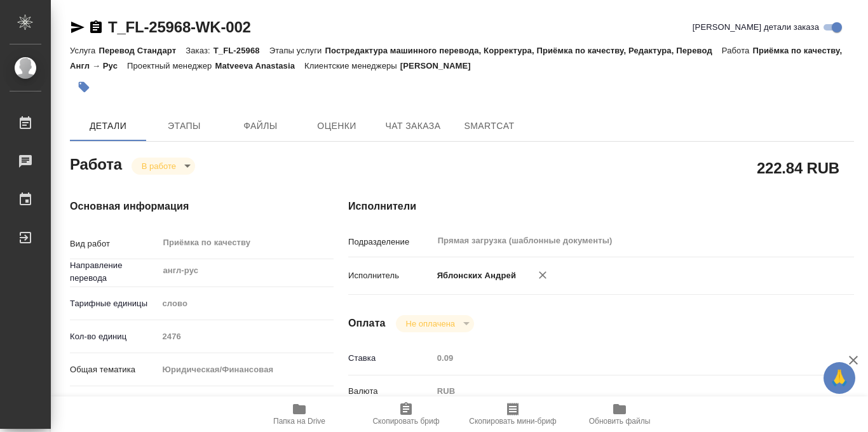  Describe the element at coordinates (390, 242) in the screenshot. I see `p: Подразделение` at that location.